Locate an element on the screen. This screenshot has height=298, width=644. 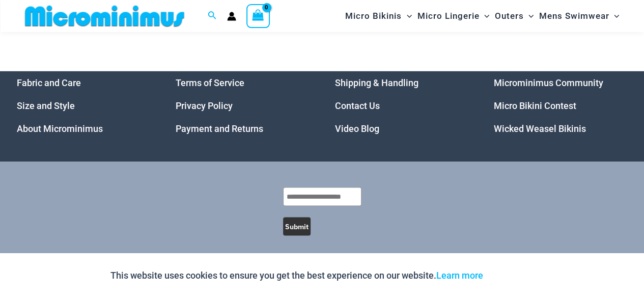
a: Account icon link is located at coordinates (231, 16).